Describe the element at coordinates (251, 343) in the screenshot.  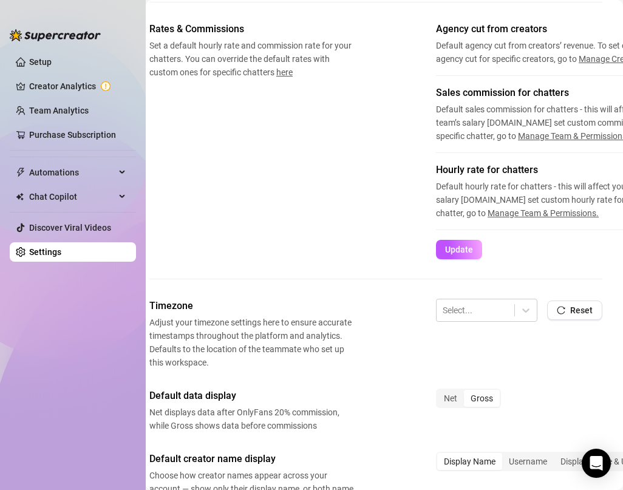
I see `span: Adjust your timezone settings here to ensure accurate timestamps throughout the platform and anal...` at that location.